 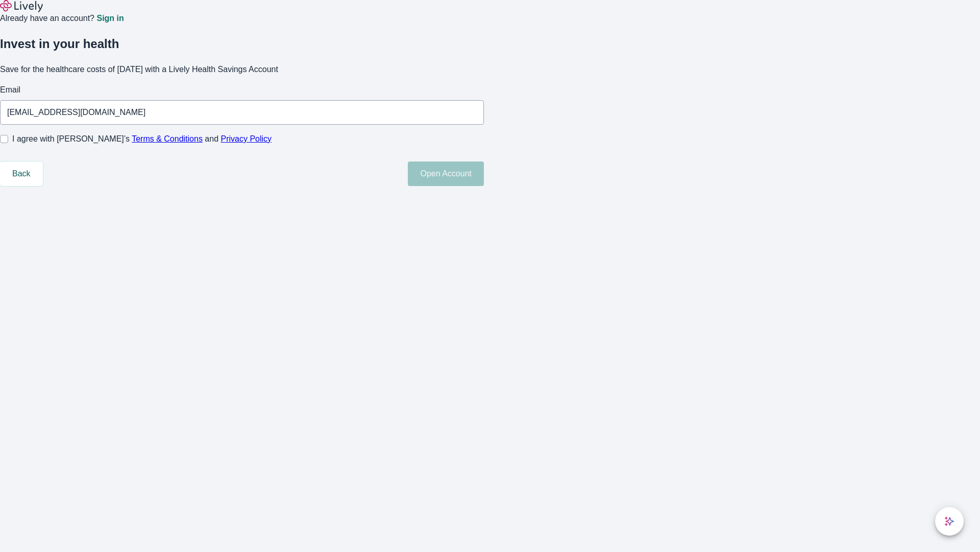 What do you see at coordinates (949, 521) in the screenshot?
I see `svg: Lively AI Assistant` at bounding box center [949, 521].